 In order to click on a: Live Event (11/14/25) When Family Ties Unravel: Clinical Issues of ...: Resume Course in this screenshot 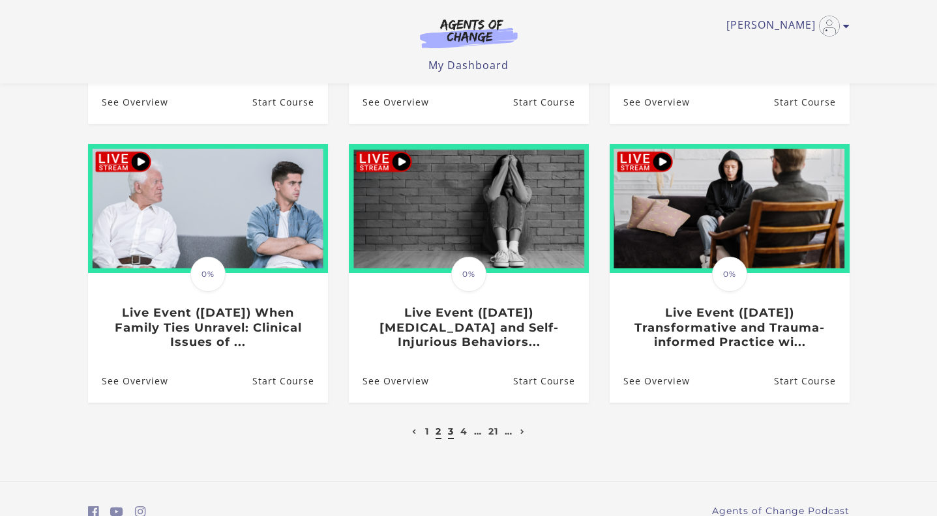, I will do `click(289, 381)`.